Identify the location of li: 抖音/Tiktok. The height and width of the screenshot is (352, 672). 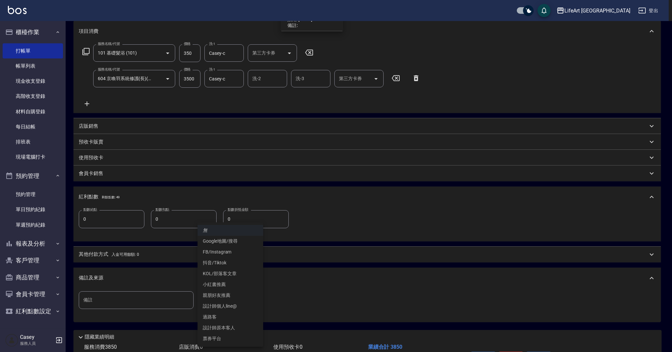
(230, 263).